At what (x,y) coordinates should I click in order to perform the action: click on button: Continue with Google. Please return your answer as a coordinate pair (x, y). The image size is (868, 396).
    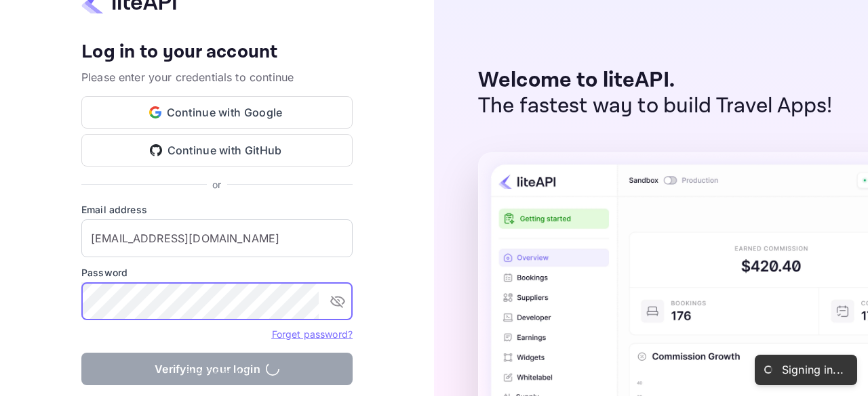
    Looking at the image, I should click on (217, 112).